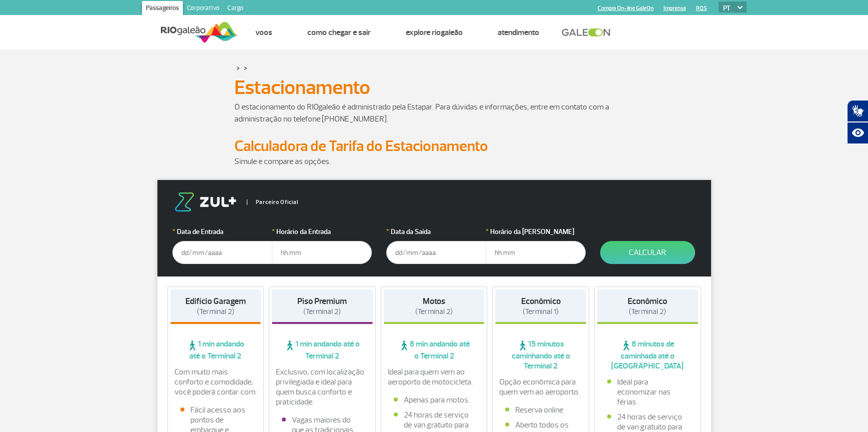 The image size is (868, 432). What do you see at coordinates (235, 9) in the screenshot?
I see `a: Cargo` at bounding box center [235, 9].